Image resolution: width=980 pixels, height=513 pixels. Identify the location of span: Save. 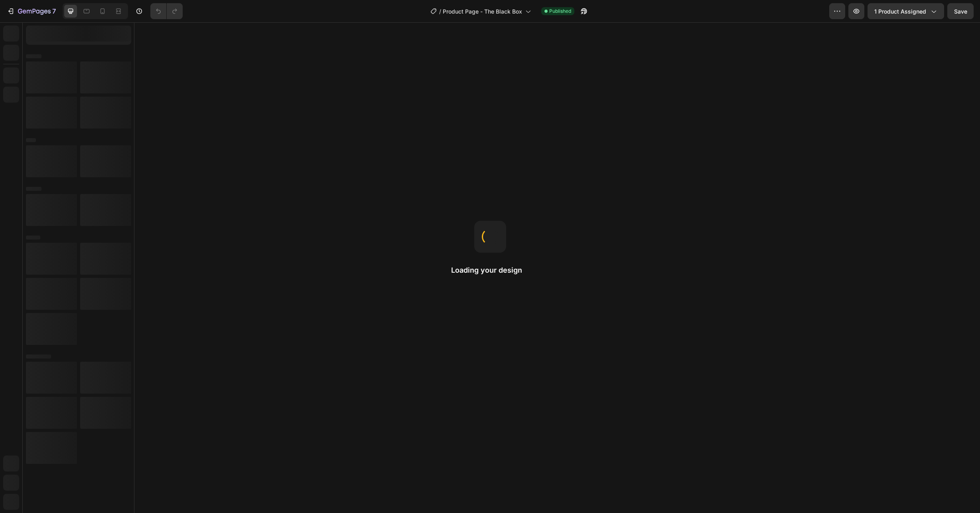
(961, 11).